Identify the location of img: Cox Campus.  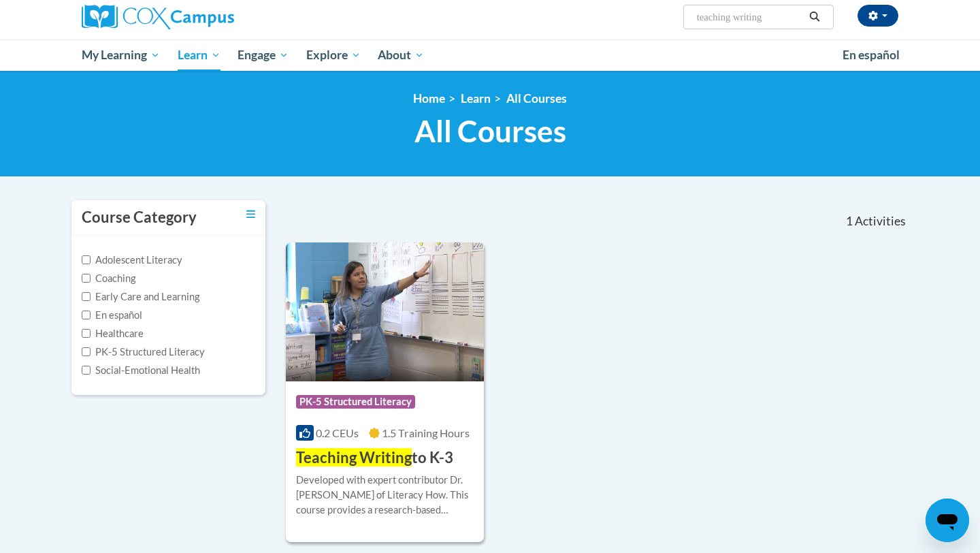
(158, 17).